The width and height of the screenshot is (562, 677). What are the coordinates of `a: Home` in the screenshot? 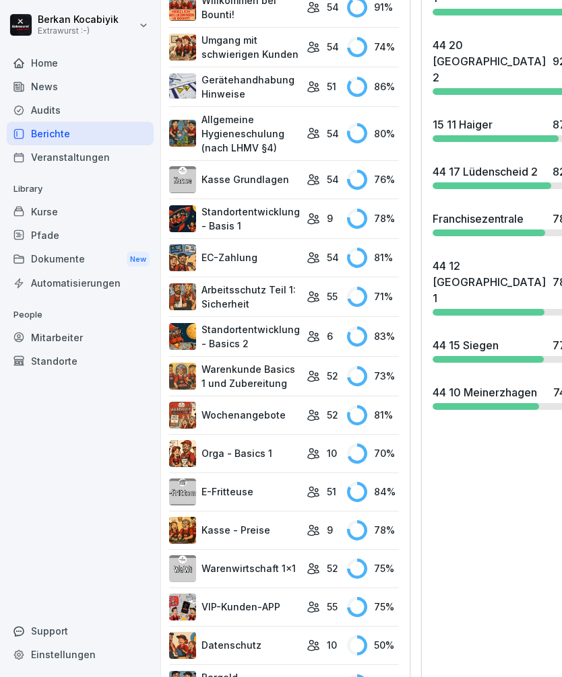 It's located at (80, 63).